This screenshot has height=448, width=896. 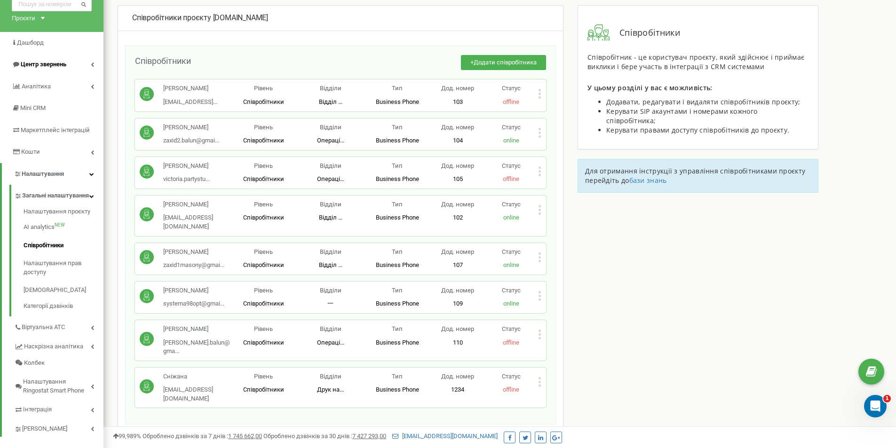 I want to click on span: online, so click(x=511, y=217).